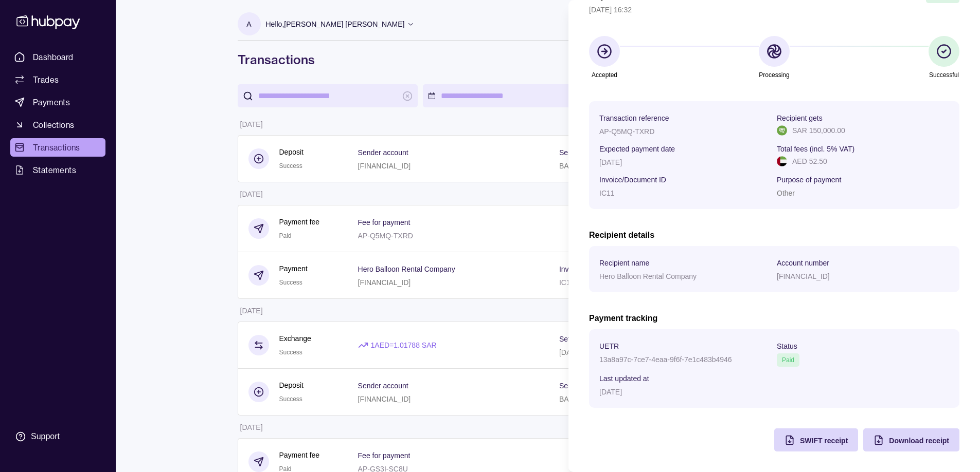 The image size is (980, 472). I want to click on button: Download receipt, so click(911, 440).